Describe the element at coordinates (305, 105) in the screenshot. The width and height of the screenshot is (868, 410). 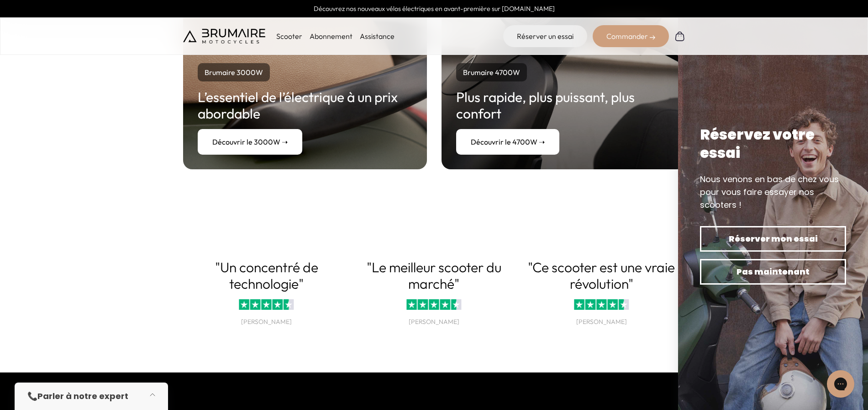
I see `h2: L’essentiel de l’électrique à un prix abordable` at that location.